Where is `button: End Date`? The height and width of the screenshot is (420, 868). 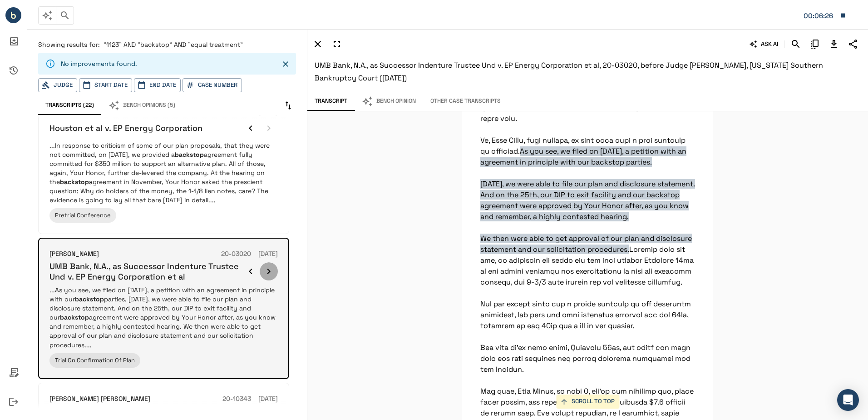
button: End Date is located at coordinates (157, 85).